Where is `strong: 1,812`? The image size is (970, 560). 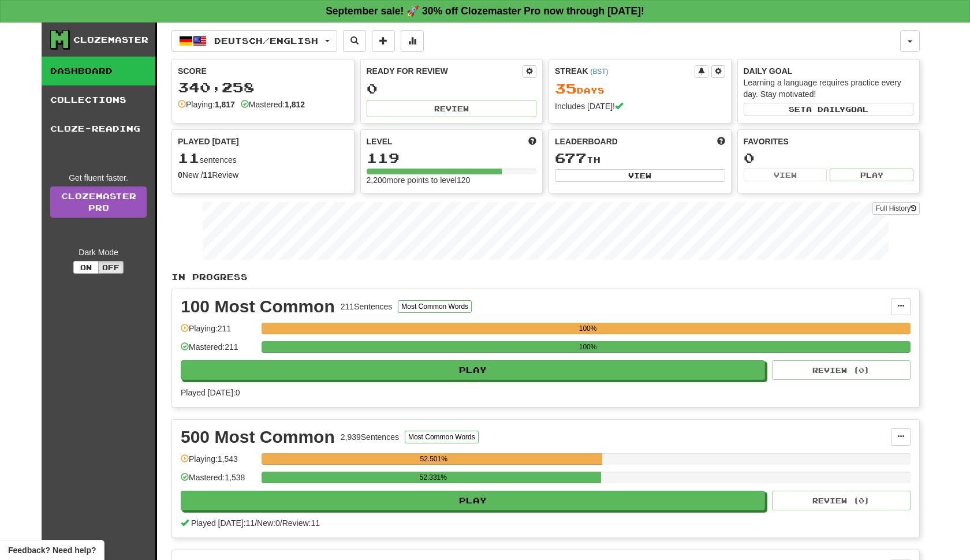
strong: 1,812 is located at coordinates (294, 104).